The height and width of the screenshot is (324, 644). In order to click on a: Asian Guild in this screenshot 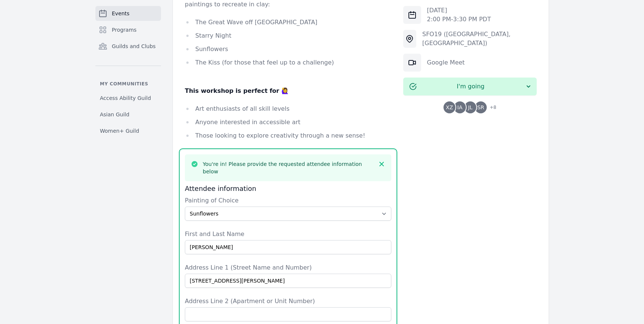, I will do `click(128, 115)`.